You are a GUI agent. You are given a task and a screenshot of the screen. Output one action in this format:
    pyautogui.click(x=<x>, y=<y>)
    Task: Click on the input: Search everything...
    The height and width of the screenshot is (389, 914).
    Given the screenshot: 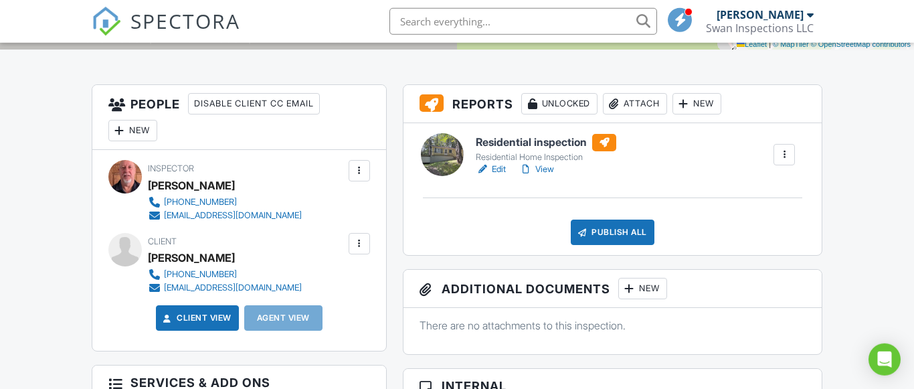 What is the action you would take?
    pyautogui.click(x=523, y=21)
    